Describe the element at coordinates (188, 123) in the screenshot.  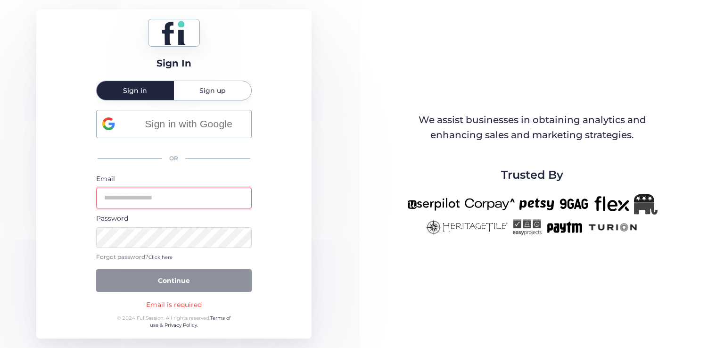
I see `span: Sign in with Google` at that location.